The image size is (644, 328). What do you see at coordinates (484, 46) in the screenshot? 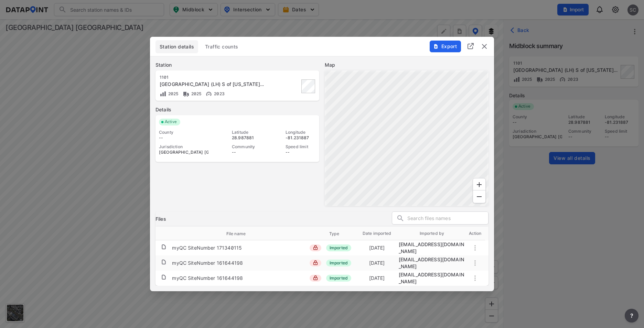
I see `button: delete` at bounding box center [484, 46].